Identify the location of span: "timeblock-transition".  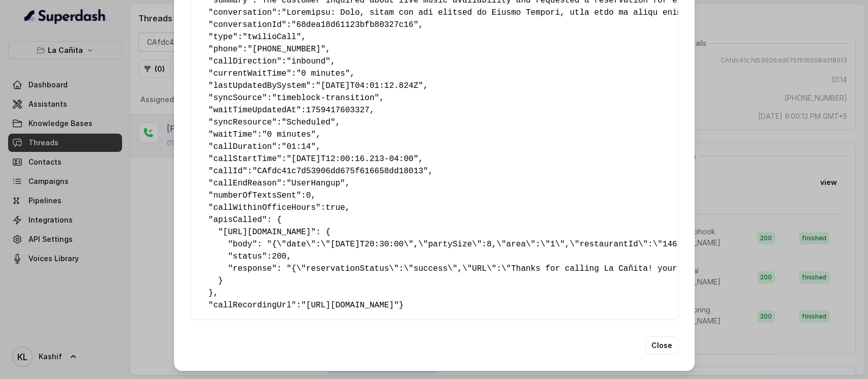
(325, 98).